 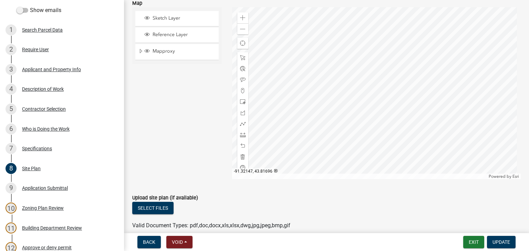 I want to click on span: Update, so click(x=501, y=242).